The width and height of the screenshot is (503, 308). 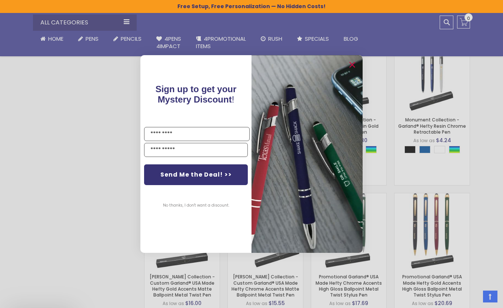 What do you see at coordinates (196, 205) in the screenshot?
I see `button: No thanks, I don't want a discount.` at bounding box center [196, 205].